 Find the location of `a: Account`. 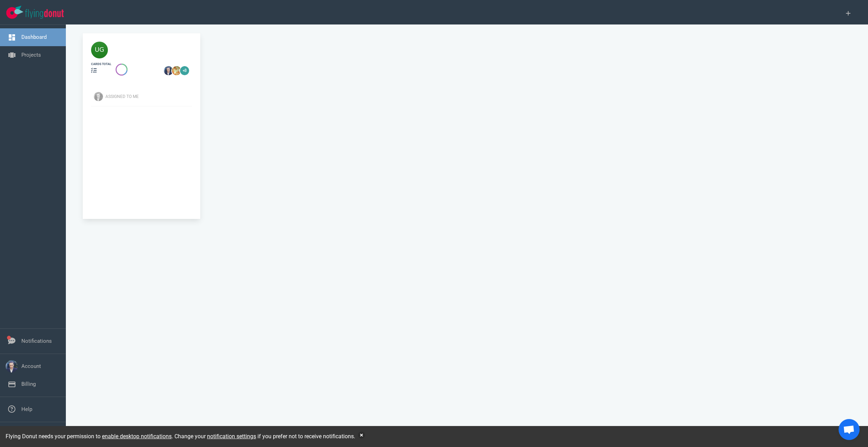

a: Account is located at coordinates (31, 366).